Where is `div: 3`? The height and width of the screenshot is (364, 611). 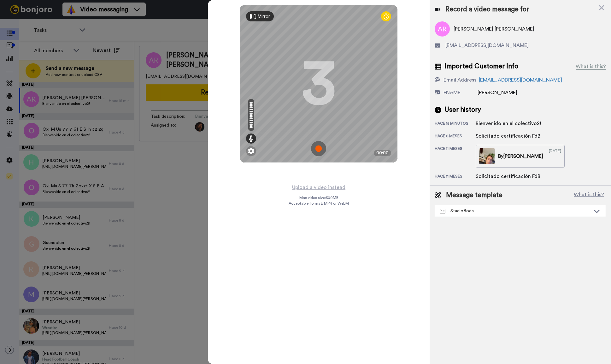 div: 3 is located at coordinates (318, 84).